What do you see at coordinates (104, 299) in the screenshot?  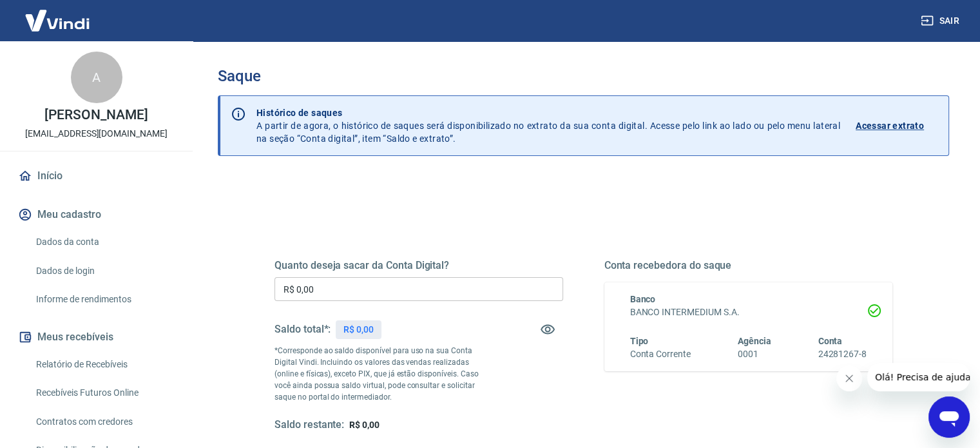 I see `a: Informe de rendimentos` at bounding box center [104, 299].